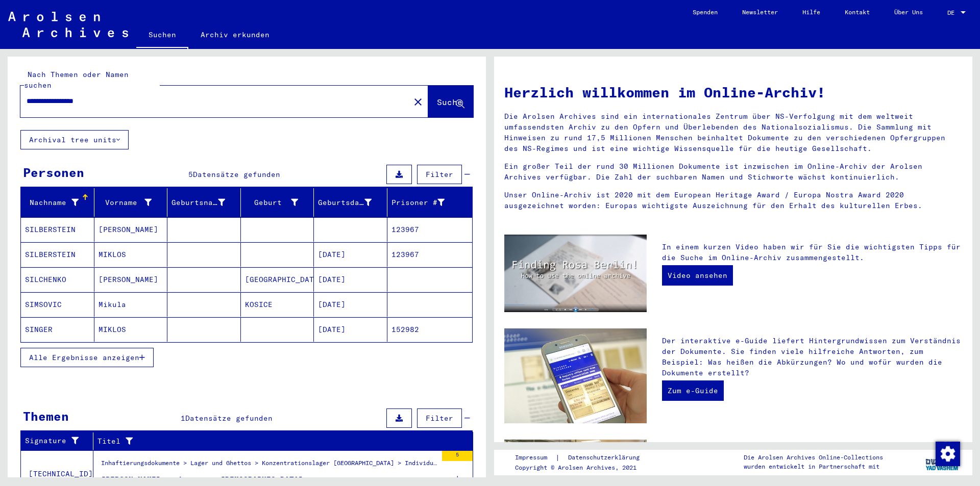 The image size is (980, 486). I want to click on p: wurden entwickelt in Partnerschaft mit, so click(813, 466).